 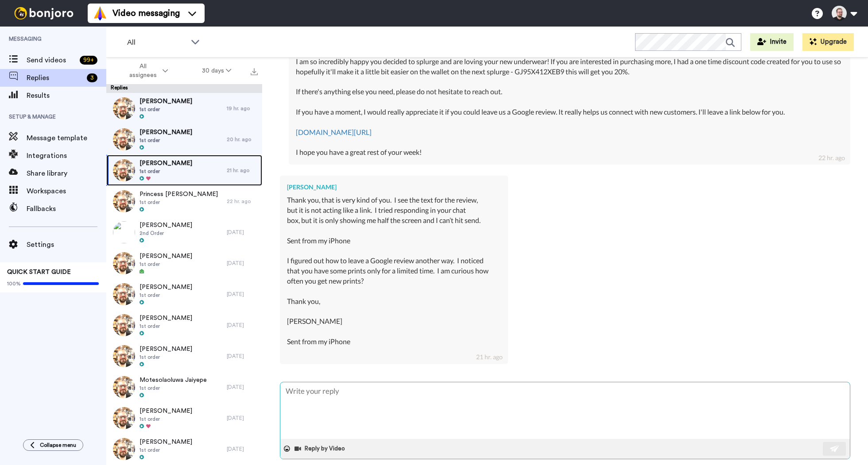 What do you see at coordinates (66, 244) in the screenshot?
I see `span: Settings` at bounding box center [66, 244].